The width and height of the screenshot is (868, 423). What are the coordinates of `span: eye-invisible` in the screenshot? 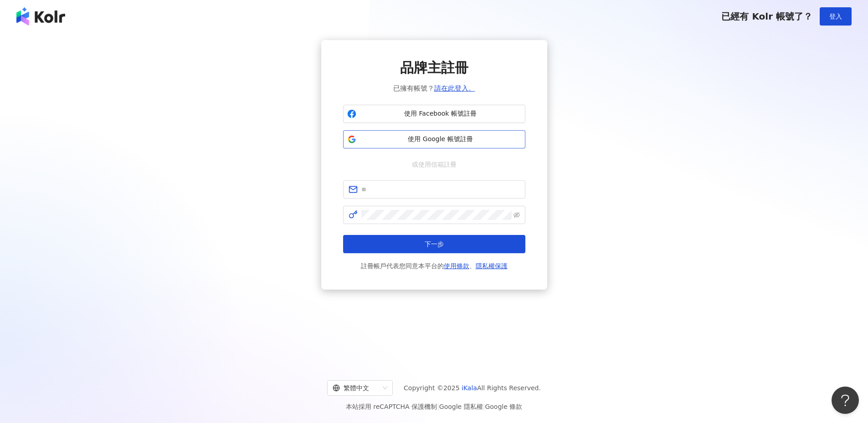 It's located at (517, 215).